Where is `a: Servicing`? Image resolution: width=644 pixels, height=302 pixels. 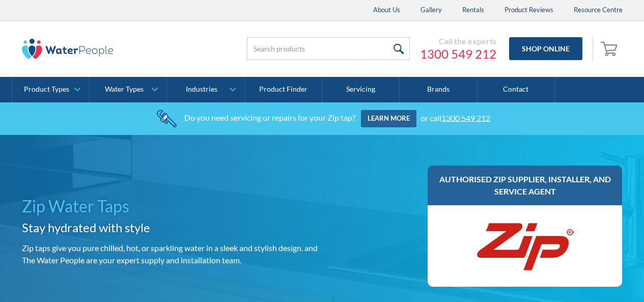
a: Servicing is located at coordinates (361, 90).